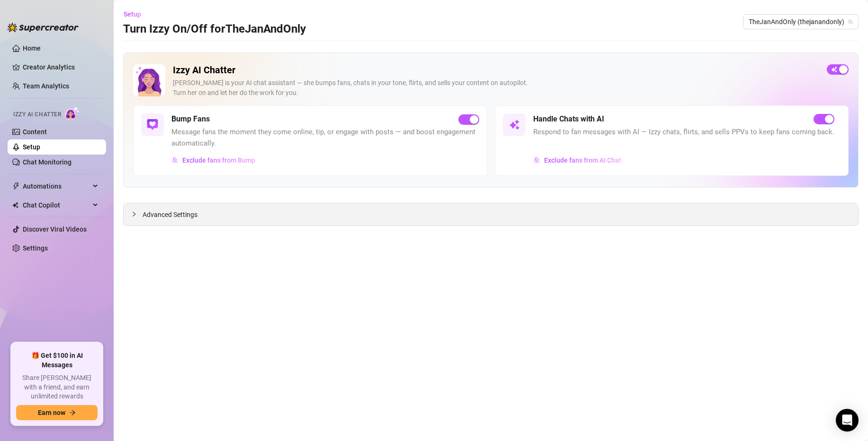  I want to click on button: Earn nowarrow-right, so click(57, 413).